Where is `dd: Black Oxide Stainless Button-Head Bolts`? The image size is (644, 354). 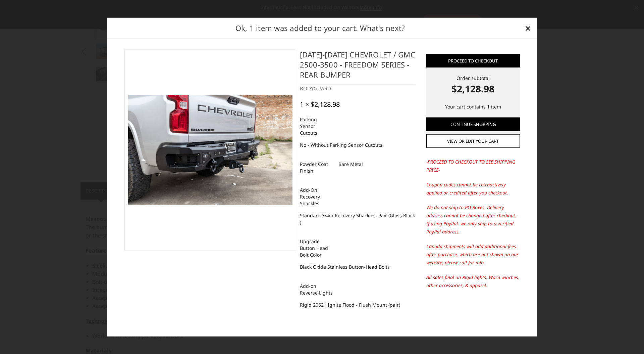 dd: Black Oxide Stainless Button-Head Bolts is located at coordinates (345, 267).